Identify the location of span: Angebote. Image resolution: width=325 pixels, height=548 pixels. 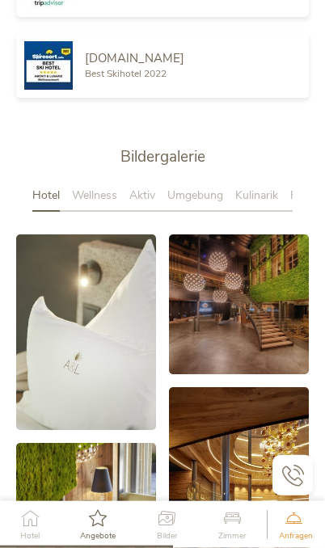
(98, 536).